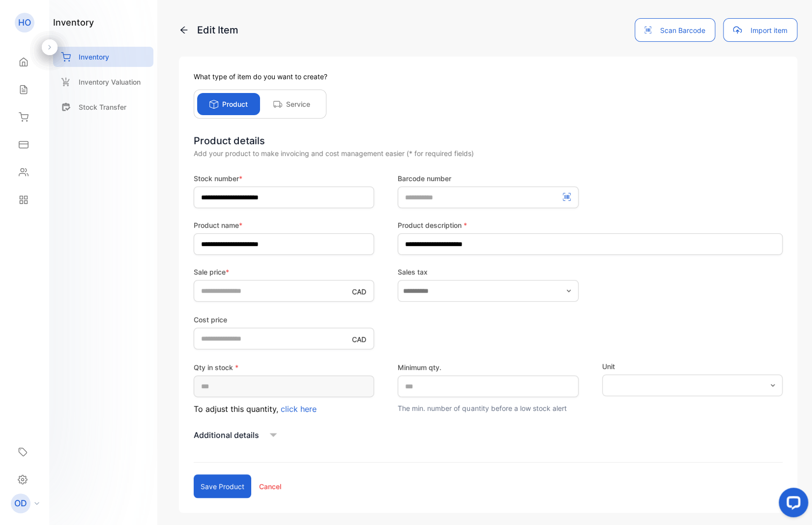 Image resolution: width=812 pixels, height=525 pixels. I want to click on button: Open LiveChat chat widget, so click(23, 19).